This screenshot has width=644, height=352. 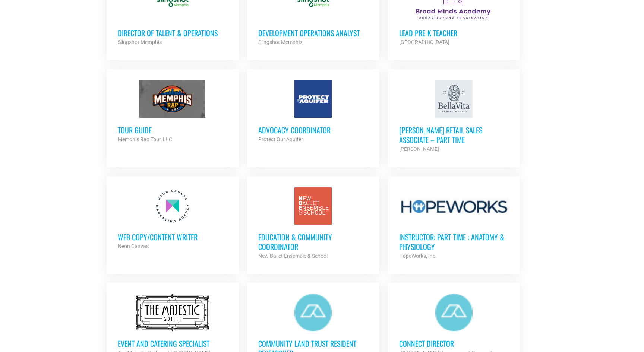 What do you see at coordinates (173, 33) in the screenshot?
I see `h3: Director of Talent & Operations` at bounding box center [173, 33].